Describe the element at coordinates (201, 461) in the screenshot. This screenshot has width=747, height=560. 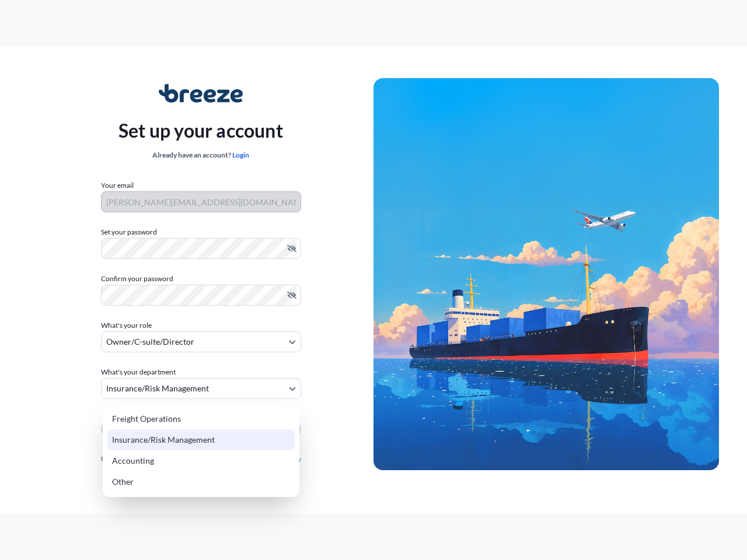
I see `div: Accounting` at that location.